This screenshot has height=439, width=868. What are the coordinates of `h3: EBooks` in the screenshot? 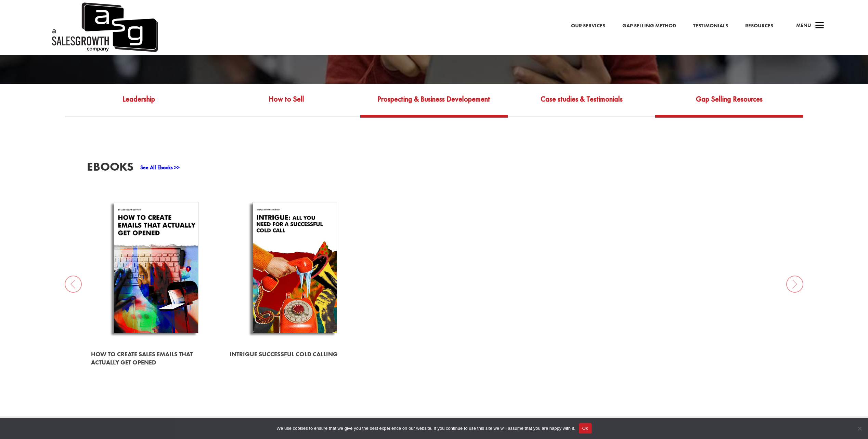 It's located at (110, 168).